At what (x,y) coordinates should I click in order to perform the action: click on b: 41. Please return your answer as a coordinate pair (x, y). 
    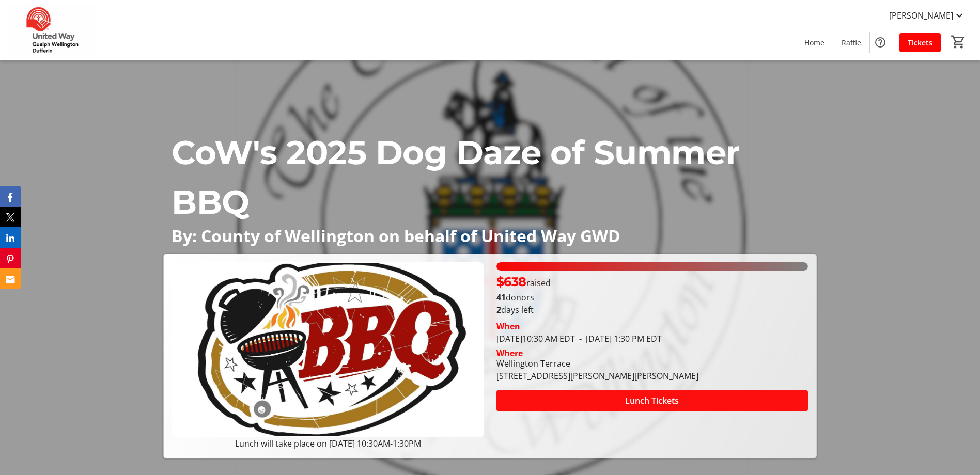
    Looking at the image, I should click on (501, 298).